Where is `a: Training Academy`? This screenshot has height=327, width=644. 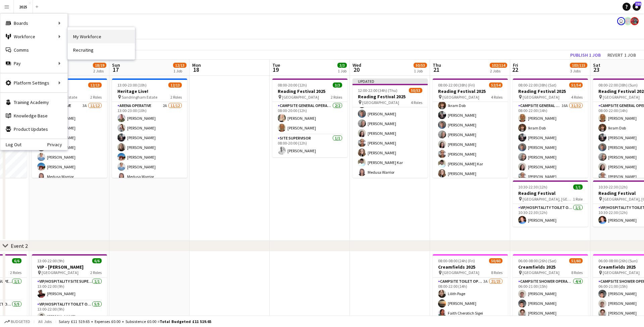 a: Training Academy is located at coordinates (34, 102).